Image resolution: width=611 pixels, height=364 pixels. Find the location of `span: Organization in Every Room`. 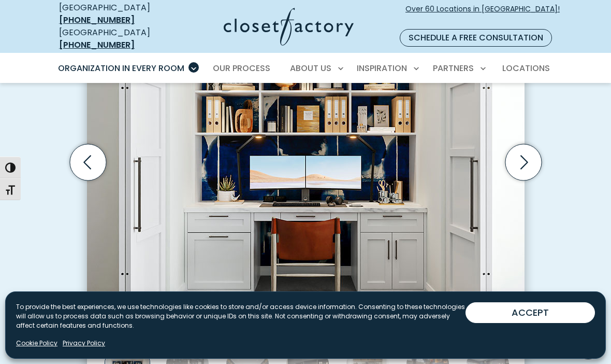

span: Organization in Every Room is located at coordinates (121, 68).